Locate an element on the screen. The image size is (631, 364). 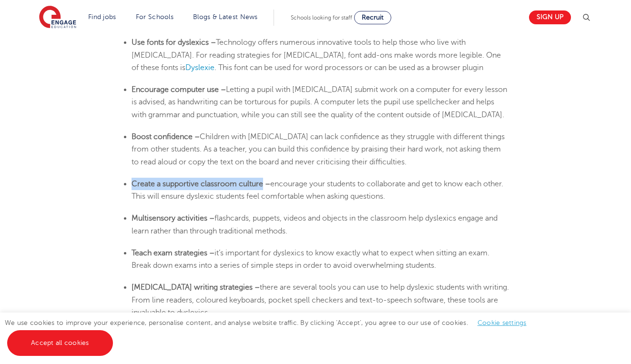
span: We use cookies to improve your experience, personalise content, and analyse website traffic. By c... is located at coordinates (270, 332).